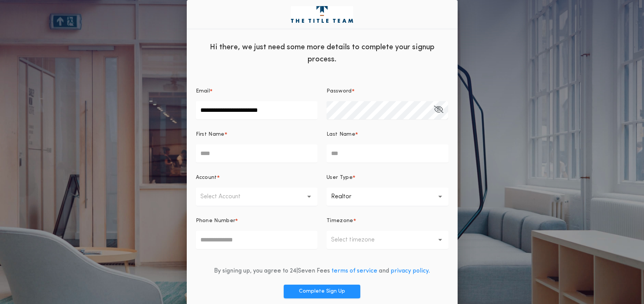  What do you see at coordinates (354, 271) in the screenshot?
I see `a: terms of service` at bounding box center [354, 271].